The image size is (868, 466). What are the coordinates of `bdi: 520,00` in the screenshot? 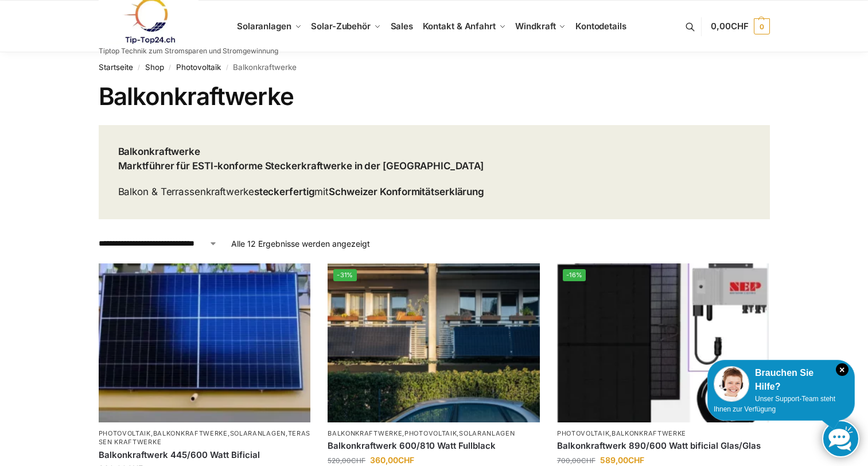 It's located at (346, 460).